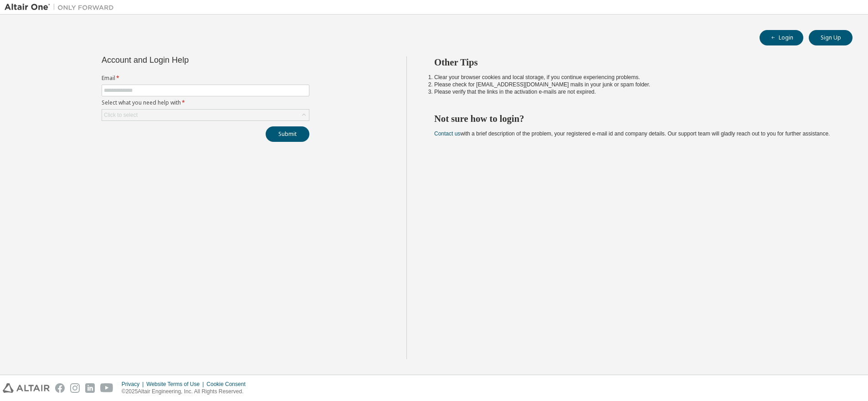  Describe the element at coordinates (26, 388) in the screenshot. I see `img: altair_logo.svg` at that location.